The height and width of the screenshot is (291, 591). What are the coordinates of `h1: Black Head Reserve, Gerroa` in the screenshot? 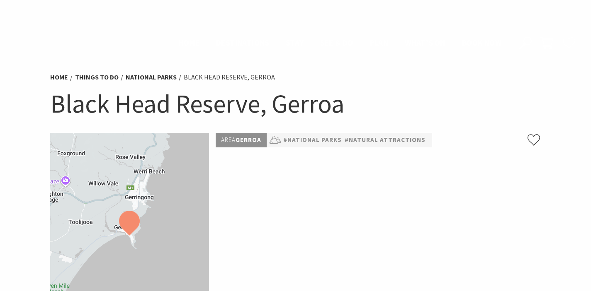 It's located at (296, 104).